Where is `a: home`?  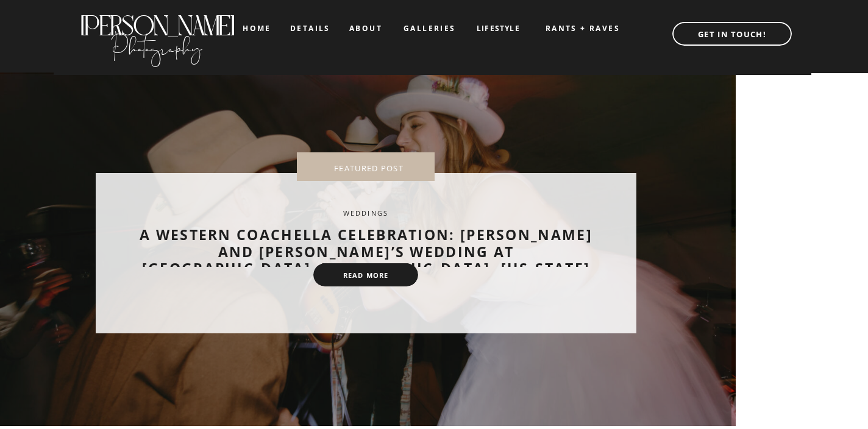
a: home is located at coordinates (257, 28).